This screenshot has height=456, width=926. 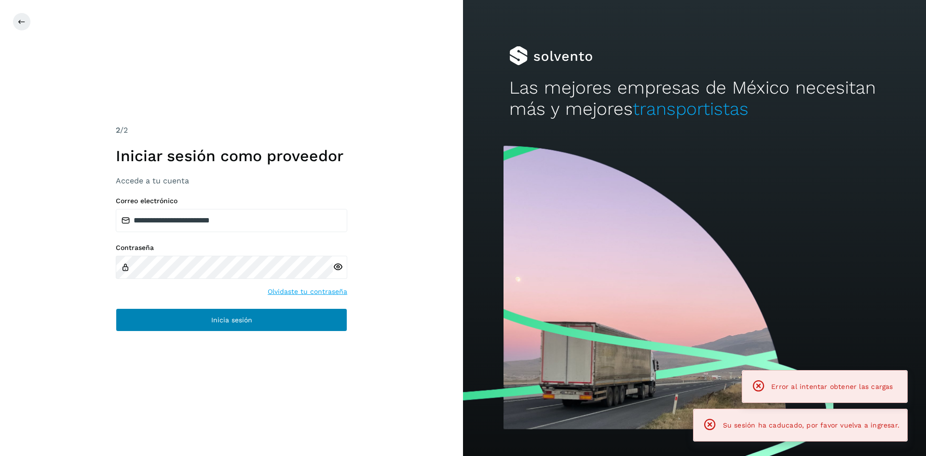 I want to click on h2: Las mejores empresas de México necesitan más y mejores, so click(x=694, y=98).